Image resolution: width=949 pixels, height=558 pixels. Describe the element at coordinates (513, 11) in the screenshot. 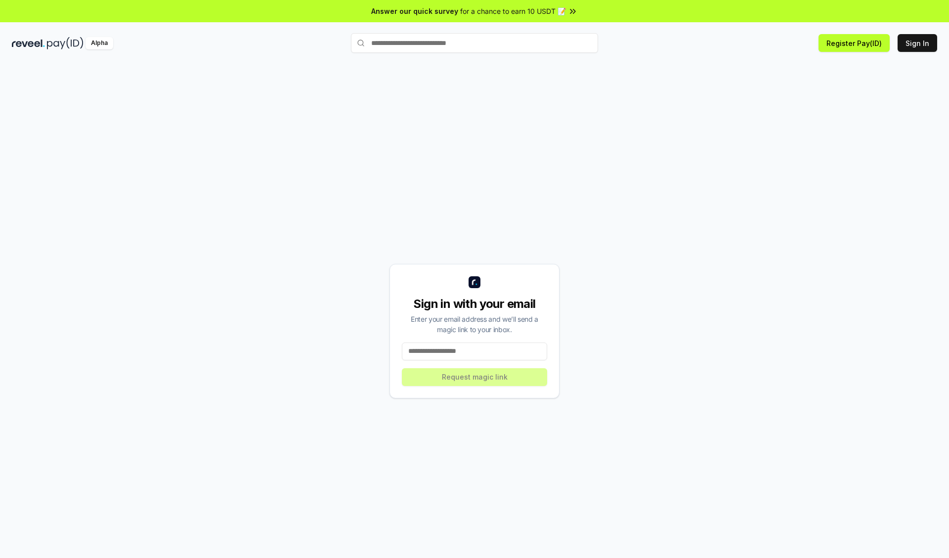

I see `span: for a chance to earn 10 USDT 📝` at that location.